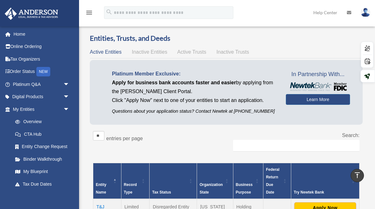 The image size is (375, 209). I want to click on a: Order StatusNEW, so click(42, 72).